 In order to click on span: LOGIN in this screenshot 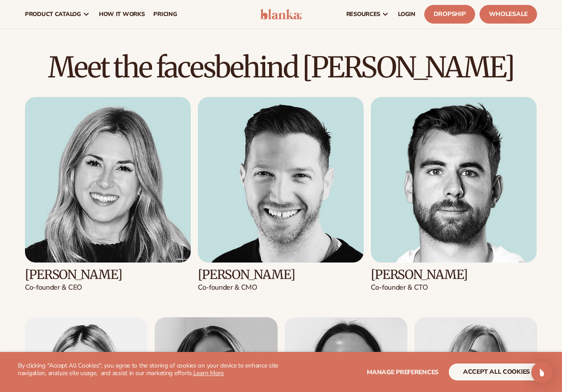, I will do `click(407, 14)`.